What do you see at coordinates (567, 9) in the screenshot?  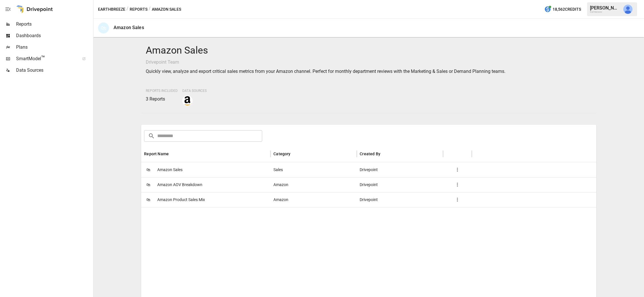 I see `span: 18,562 Credits` at bounding box center [567, 9].